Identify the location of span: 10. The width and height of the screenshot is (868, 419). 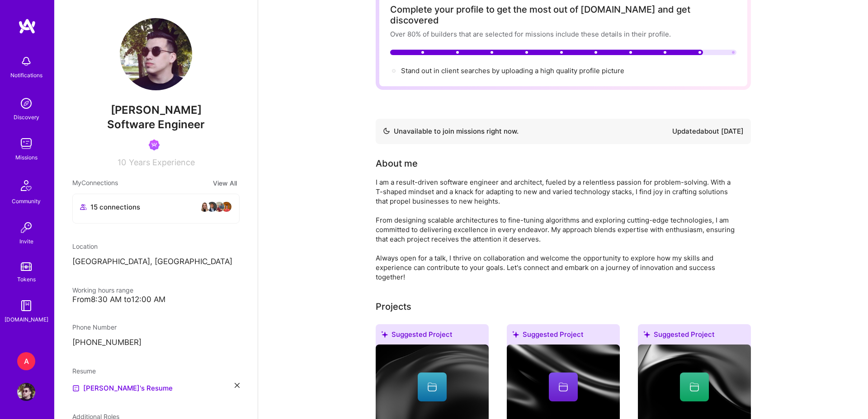
(121, 162).